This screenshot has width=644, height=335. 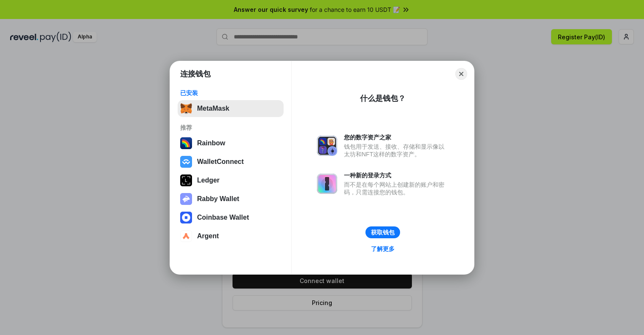 What do you see at coordinates (397, 175) in the screenshot?
I see `div: 一种新的登录方式` at bounding box center [397, 175].